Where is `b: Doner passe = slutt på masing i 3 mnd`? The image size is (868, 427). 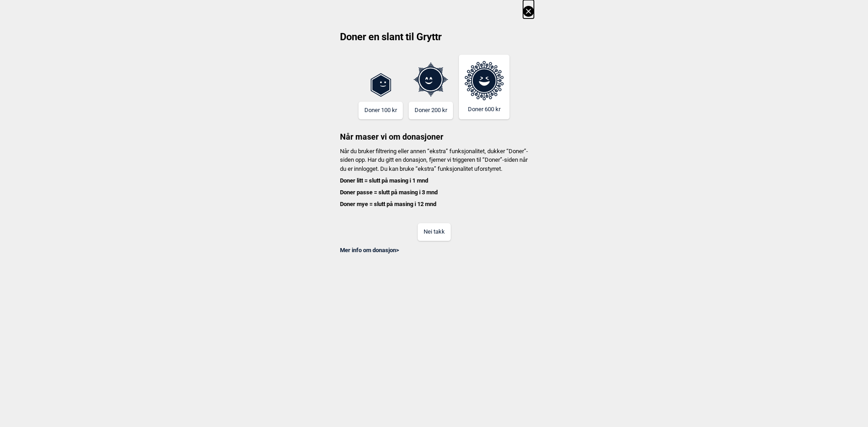 b: Doner passe = slutt på masing i 3 mnd is located at coordinates (388, 192).